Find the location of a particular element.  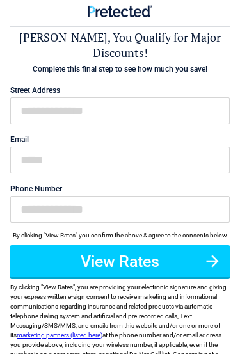

button: View Rates is located at coordinates (120, 261).